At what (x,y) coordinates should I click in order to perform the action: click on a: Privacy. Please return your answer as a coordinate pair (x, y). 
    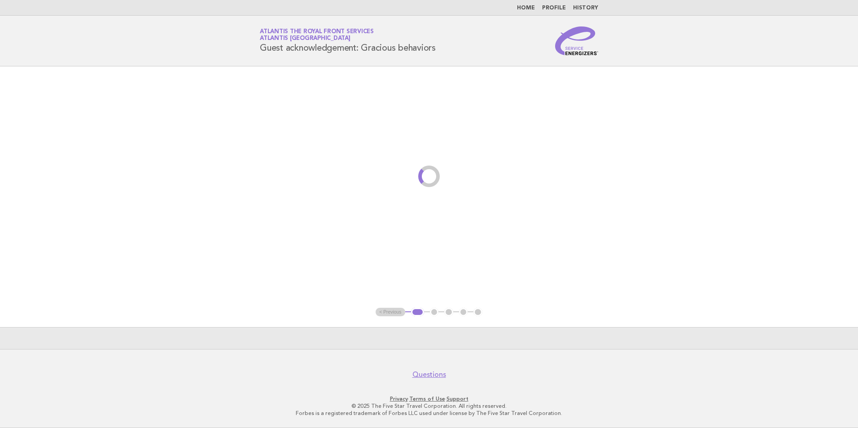
    Looking at the image, I should click on (399, 399).